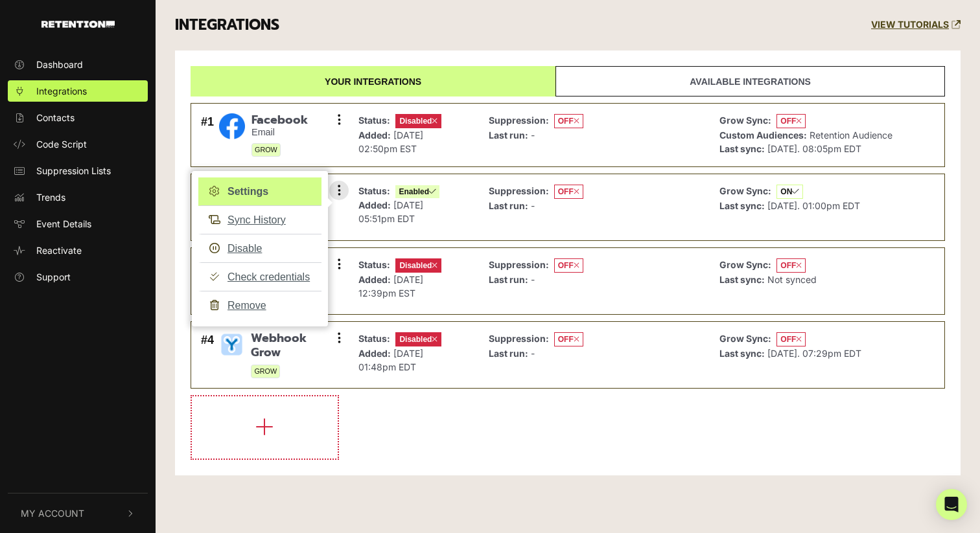 This screenshot has width=980, height=533. Describe the element at coordinates (78, 64) in the screenshot. I see `a: Dashboard` at that location.